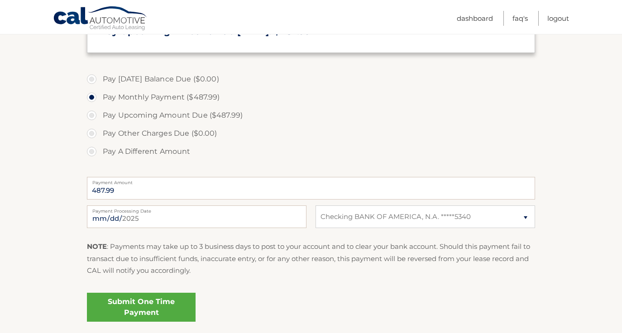  I want to click on input: Payment Date, so click(197, 217).